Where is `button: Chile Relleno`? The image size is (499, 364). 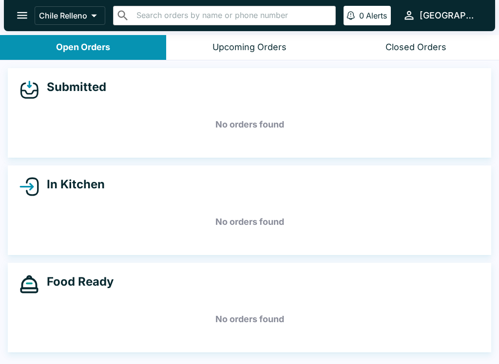 button: Chile Relleno is located at coordinates (70, 16).